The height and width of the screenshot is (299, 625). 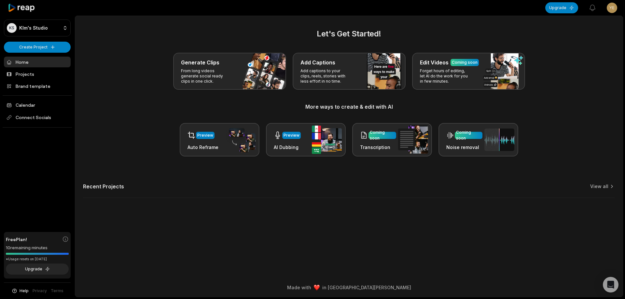 I want to click on a: View all, so click(x=599, y=186).